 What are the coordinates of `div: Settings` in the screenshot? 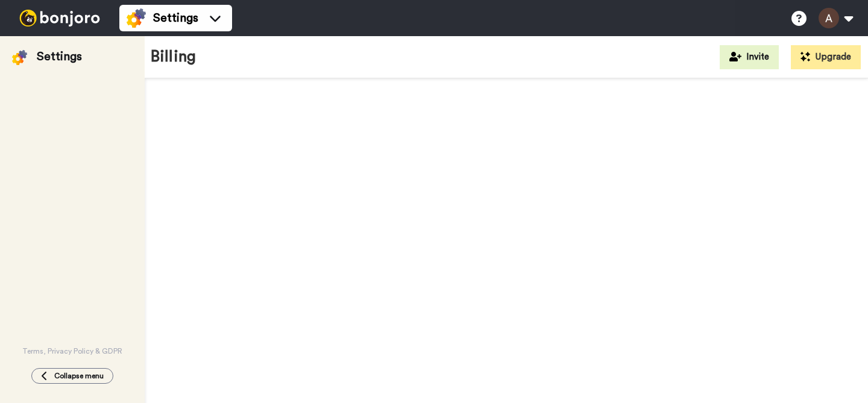 It's located at (59, 57).